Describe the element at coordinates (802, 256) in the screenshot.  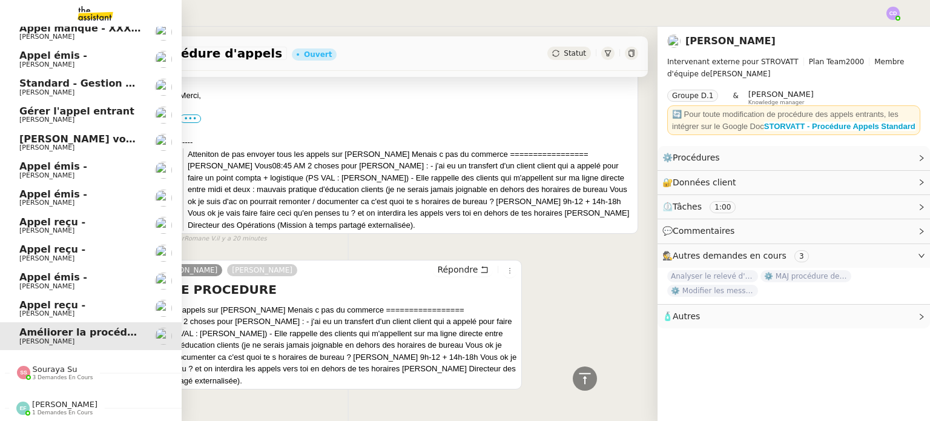
I see `nz-tag: 3` at that location.